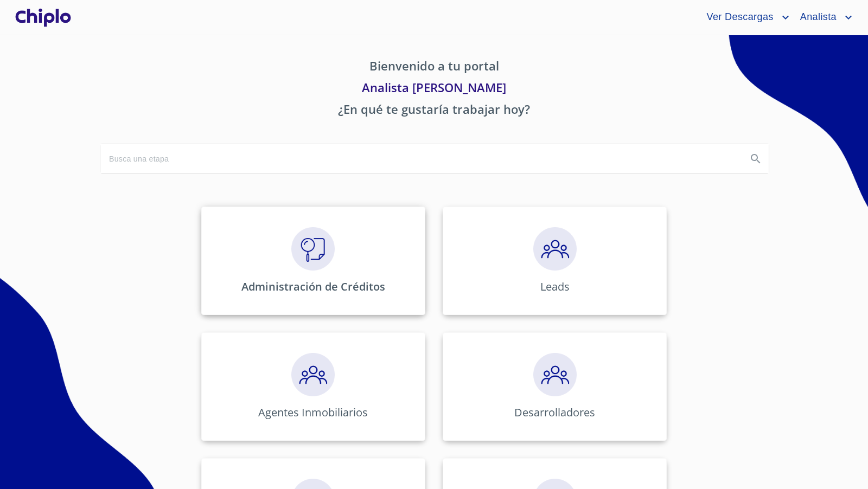 The image size is (868, 489). Describe the element at coordinates (554, 412) in the screenshot. I see `p: Desarrolladores` at that location.